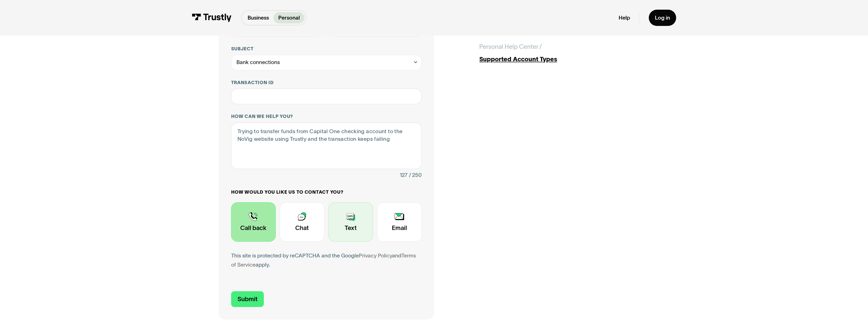 The width and height of the screenshot is (868, 323). I want to click on div: Personal Help Center /, so click(510, 47).